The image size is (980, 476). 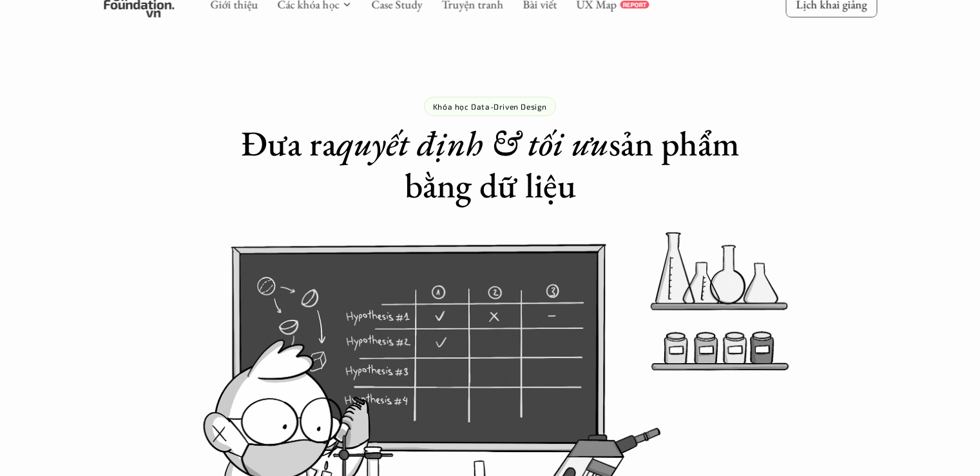 I want to click on h1: Đưa ra sản phẩm bằng dữ liệu, so click(x=490, y=165).